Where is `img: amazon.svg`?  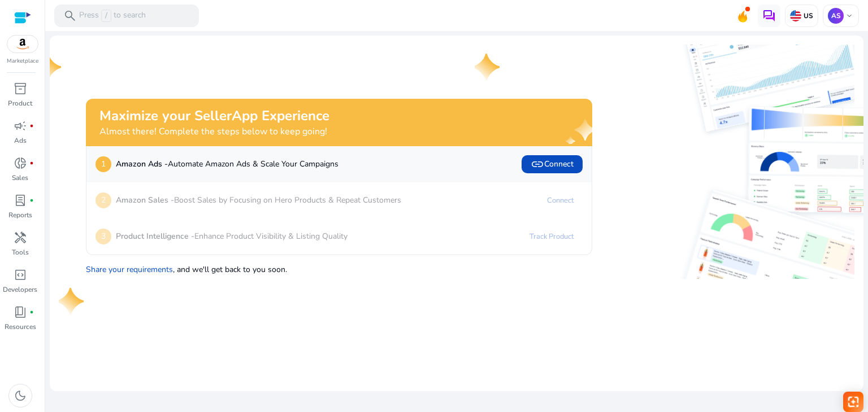
img: amazon.svg is located at coordinates (22, 44).